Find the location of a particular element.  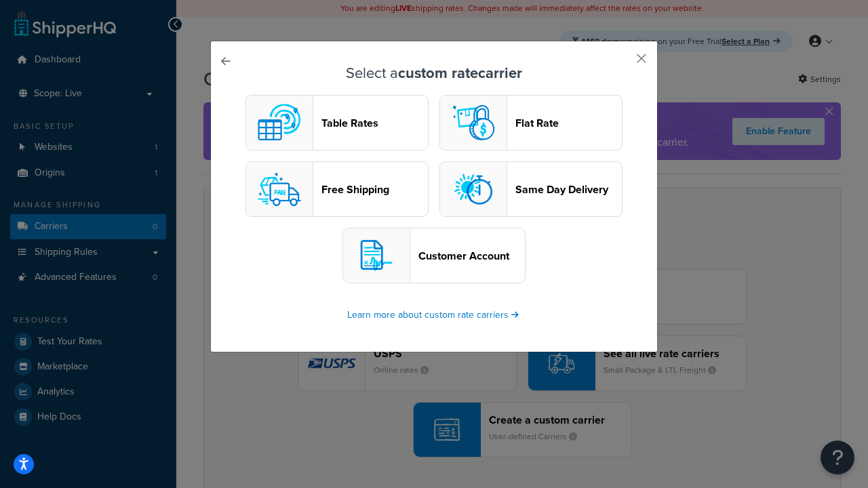

button: customerAccount logoCustomer Account is located at coordinates (434, 256).